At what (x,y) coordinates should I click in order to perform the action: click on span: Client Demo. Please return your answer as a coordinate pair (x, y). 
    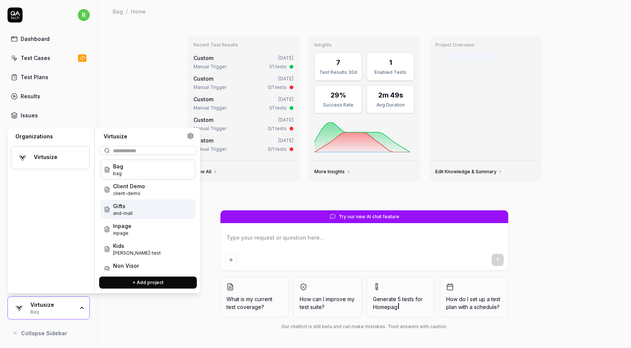
    Looking at the image, I should click on (129, 186).